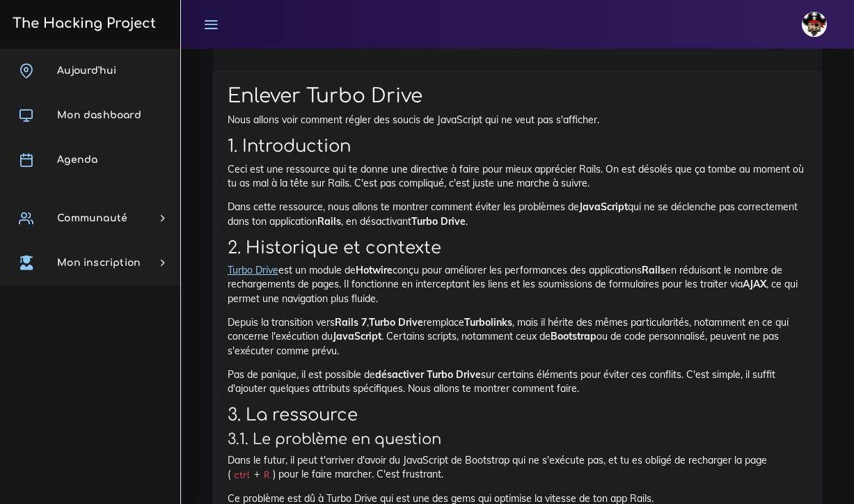  What do you see at coordinates (517, 336) in the screenshot?
I see `p: Depuis la transition vers , remplace , mais il hérite des mêmes particularités, notamment en ce q...` at bounding box center [517, 336].